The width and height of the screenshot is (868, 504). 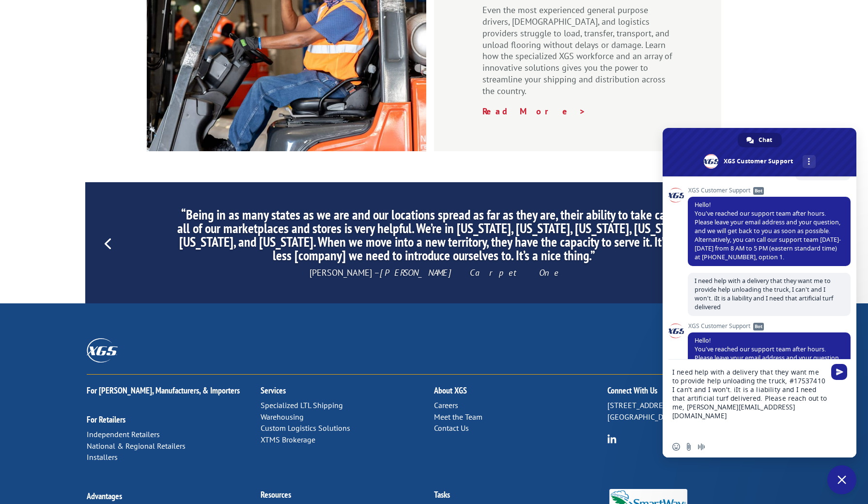 What do you see at coordinates (276, 495) in the screenshot?
I see `a: Resources` at bounding box center [276, 495].